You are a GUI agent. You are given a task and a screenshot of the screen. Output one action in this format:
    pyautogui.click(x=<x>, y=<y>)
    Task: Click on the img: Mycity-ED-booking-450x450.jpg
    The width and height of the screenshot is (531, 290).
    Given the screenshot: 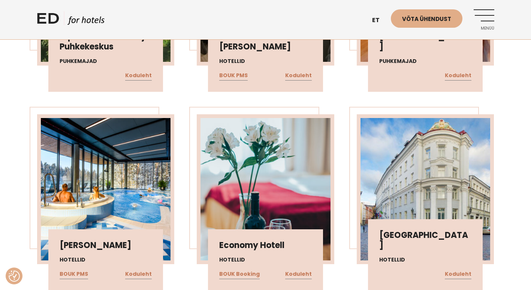 What is the action you would take?
    pyautogui.click(x=426, y=189)
    